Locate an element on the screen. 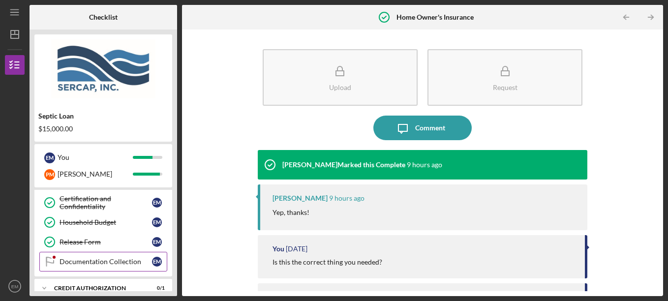 The width and height of the screenshot is (668, 301). div: Documentation Collection is located at coordinates (106, 262).